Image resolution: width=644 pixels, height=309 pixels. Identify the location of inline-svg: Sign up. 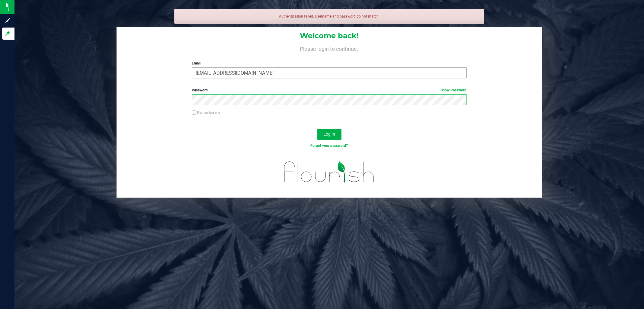
(8, 20).